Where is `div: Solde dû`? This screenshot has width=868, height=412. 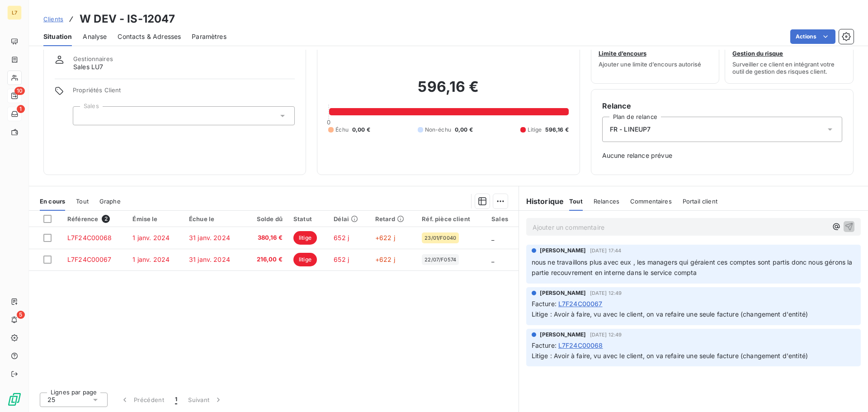
div: Solde dû is located at coordinates (266, 219).